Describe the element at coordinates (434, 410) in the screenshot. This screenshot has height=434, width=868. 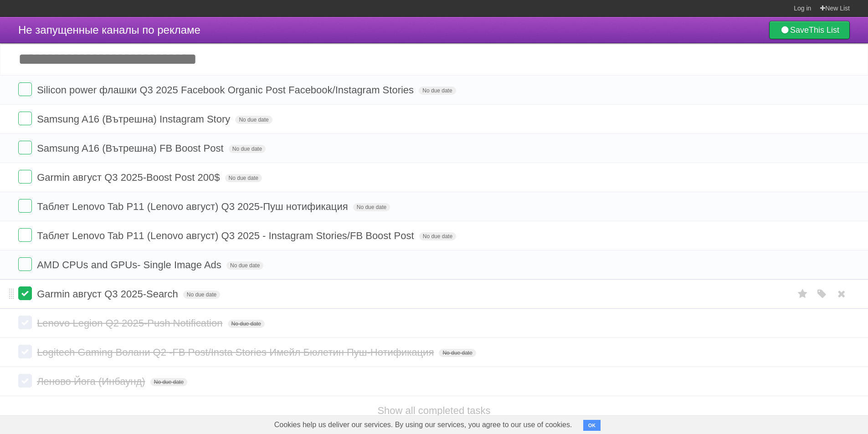
I see `a: Show all completed tasks` at that location.